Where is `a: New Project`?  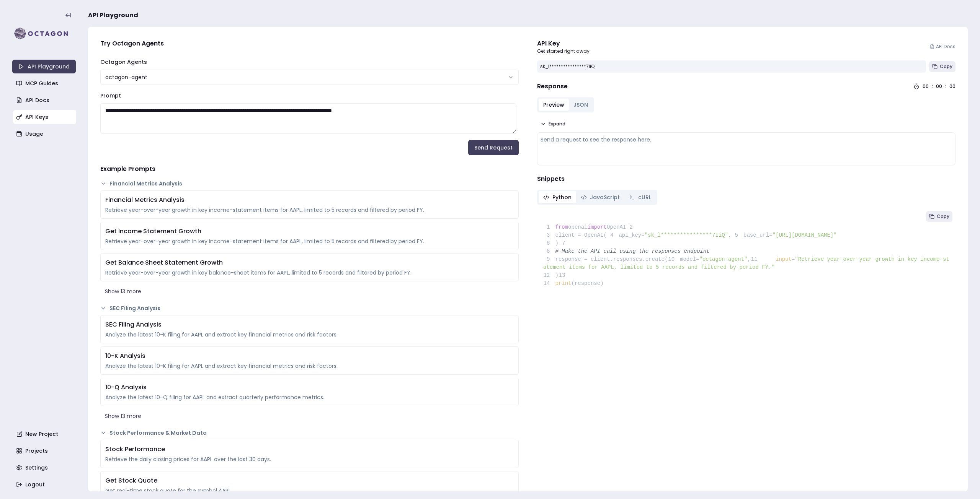 a: New Project is located at coordinates (45, 434).